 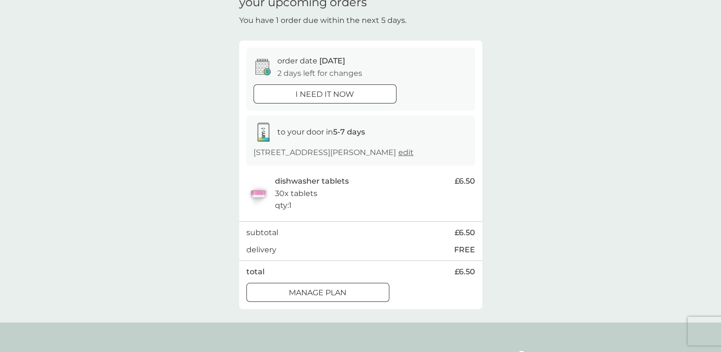 What do you see at coordinates (323, 20) in the screenshot?
I see `p: You have 1 order due within the next 5 days.` at bounding box center [323, 20].